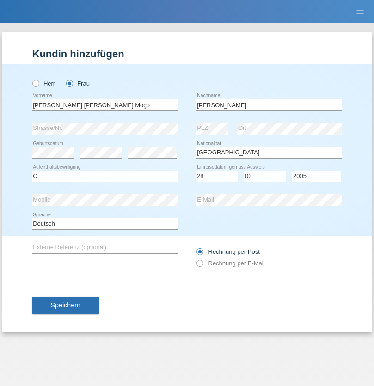  Describe the element at coordinates (187, 54) in the screenshot. I see `h1: Kundin hinzufügen` at that location.